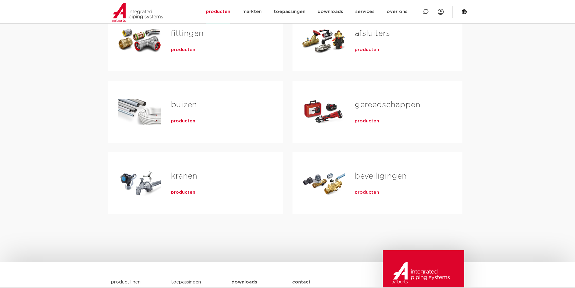 The height and width of the screenshot is (288, 575). Describe the element at coordinates (184, 176) in the screenshot. I see `a: kranen` at that location.